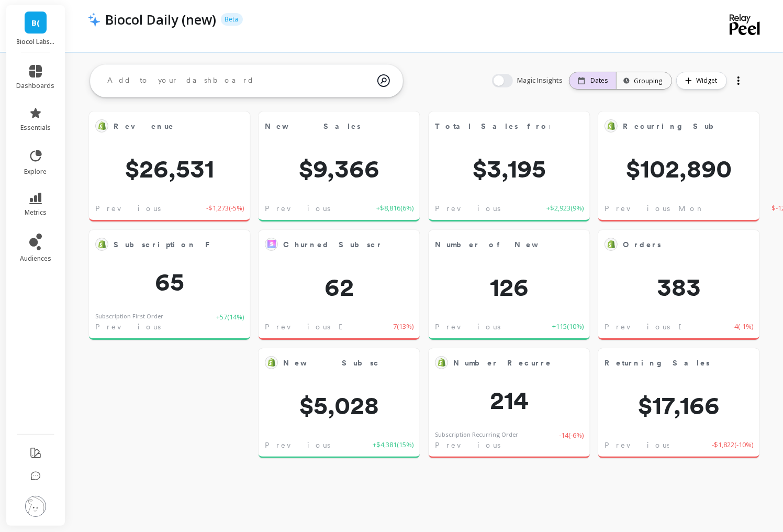 This screenshot has height=532, width=783. I want to click on span: explore, so click(36, 172).